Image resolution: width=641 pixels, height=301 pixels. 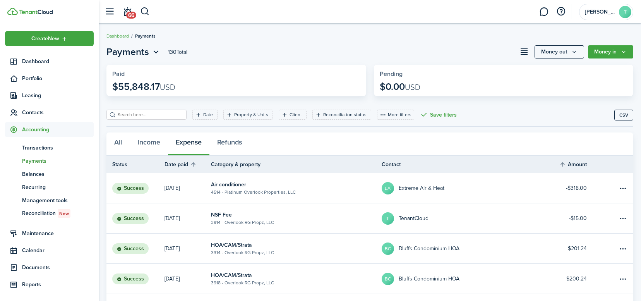 What do you see at coordinates (58, 200) in the screenshot?
I see `span: Management tools` at bounding box center [58, 200].